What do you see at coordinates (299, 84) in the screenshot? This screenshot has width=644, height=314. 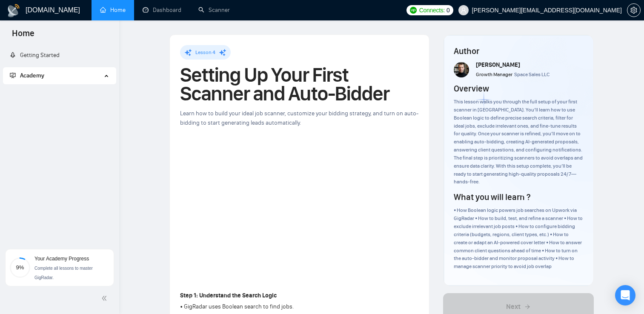 I see `h1: Setting Up Your First Scanner and Auto-Bidder` at bounding box center [299, 84].